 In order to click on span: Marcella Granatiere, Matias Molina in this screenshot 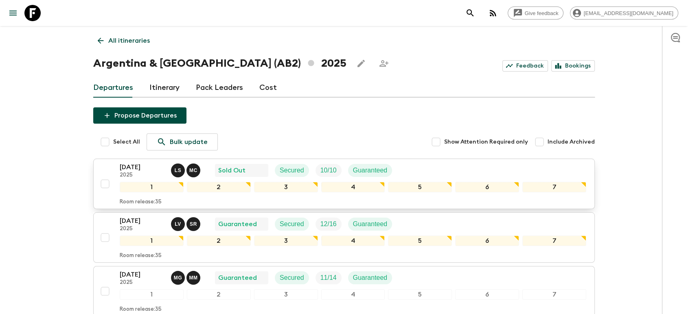, I will do `click(186, 277)`.